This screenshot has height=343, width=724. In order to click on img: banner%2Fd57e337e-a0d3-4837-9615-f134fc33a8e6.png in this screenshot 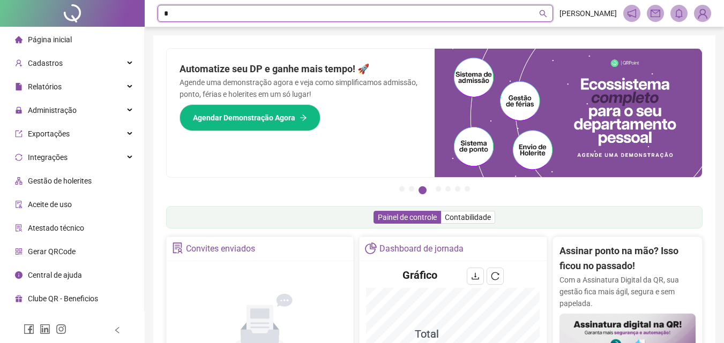, I will do `click(568, 113)`.